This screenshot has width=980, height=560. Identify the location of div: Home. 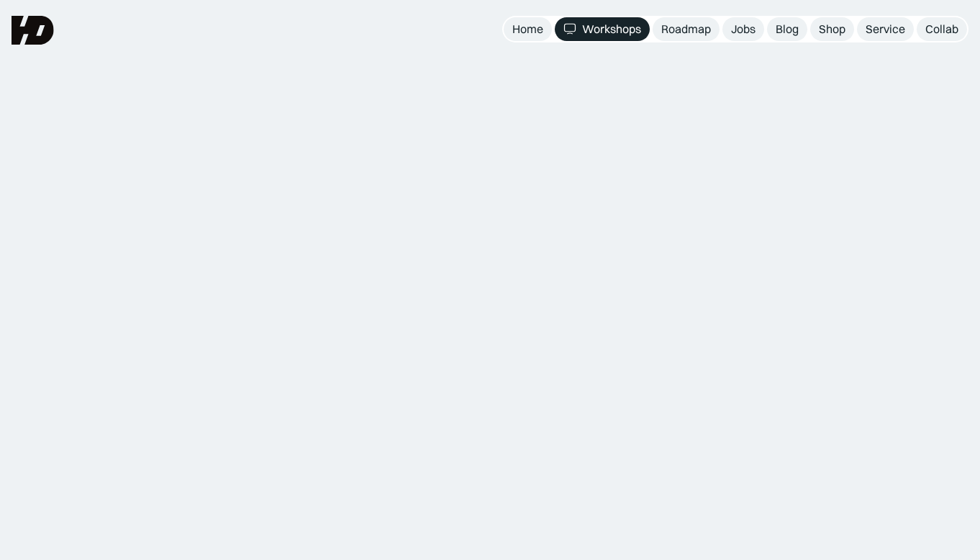
(528, 29).